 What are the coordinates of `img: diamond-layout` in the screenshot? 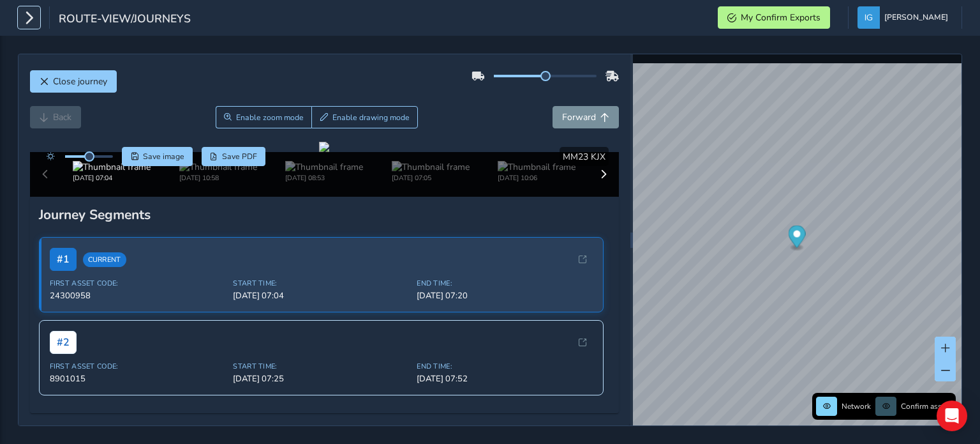 It's located at (868, 17).